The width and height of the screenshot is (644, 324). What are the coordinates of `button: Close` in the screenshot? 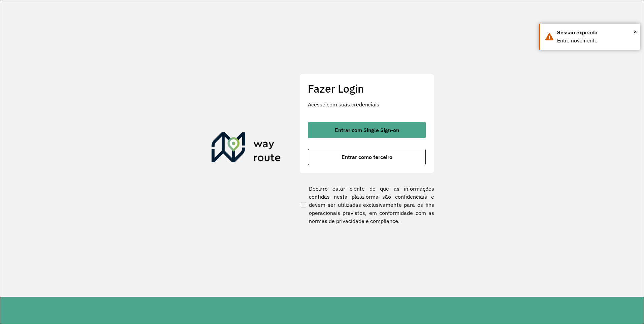 It's located at (635, 32).